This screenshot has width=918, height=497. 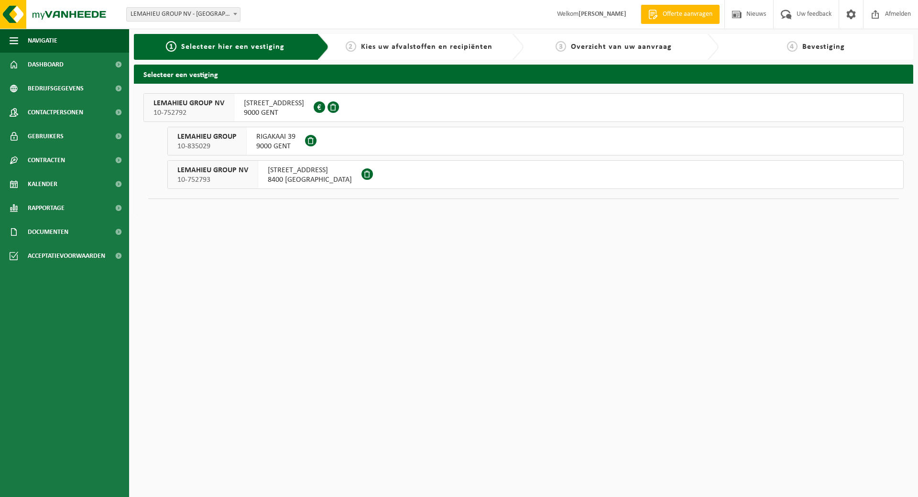 What do you see at coordinates (351, 46) in the screenshot?
I see `span: 2` at bounding box center [351, 46].